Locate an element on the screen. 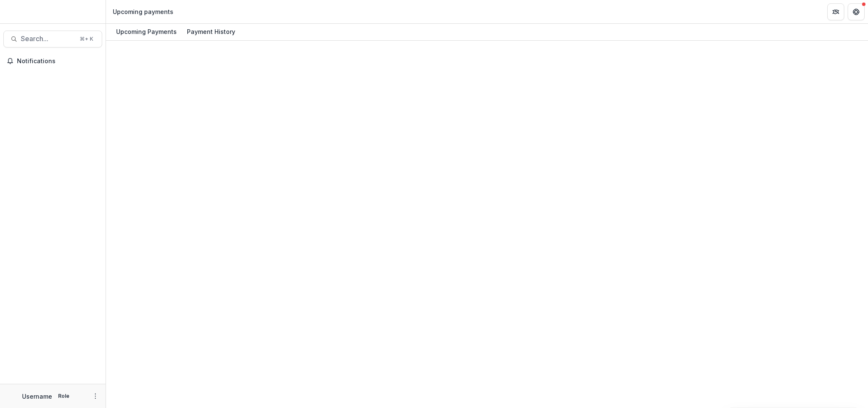  div: Payment History is located at coordinates (211, 31).